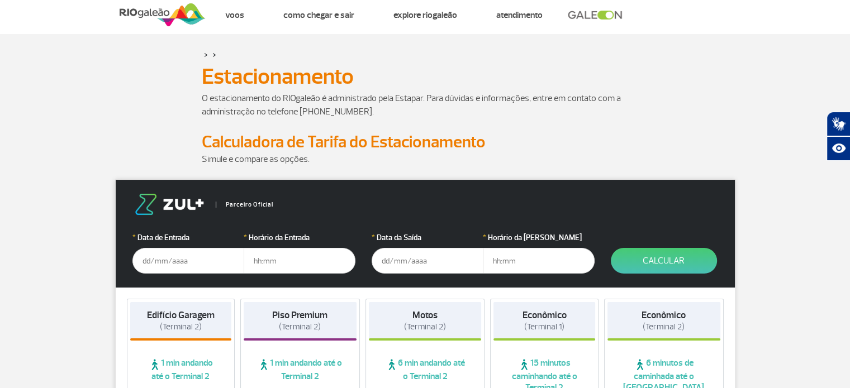 Image resolution: width=850 pixels, height=388 pixels. Describe the element at coordinates (425, 15) in the screenshot. I see `a: Explore RIOgaleão` at that location.